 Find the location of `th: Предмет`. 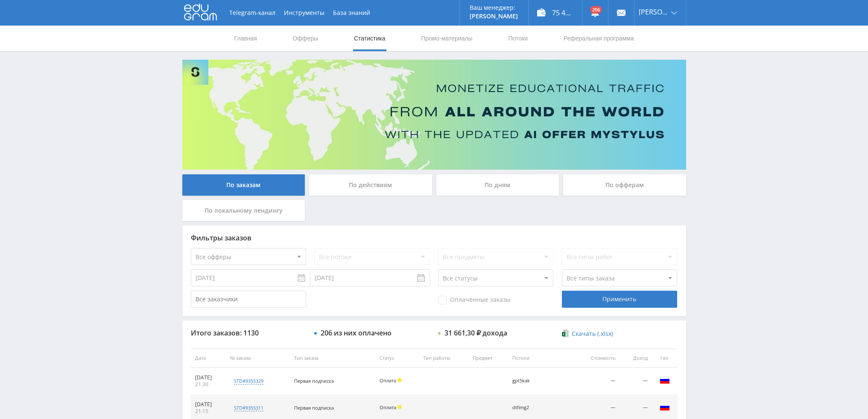

th: Предмет is located at coordinates (488, 359).